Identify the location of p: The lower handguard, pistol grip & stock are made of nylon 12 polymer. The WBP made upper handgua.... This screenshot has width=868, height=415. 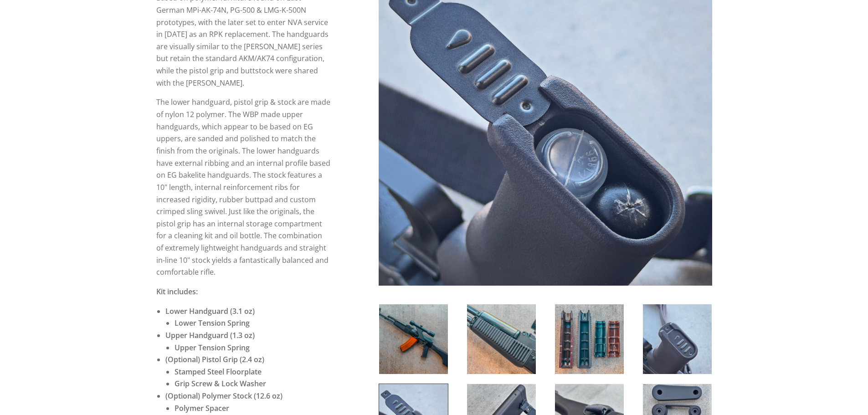
(243, 187).